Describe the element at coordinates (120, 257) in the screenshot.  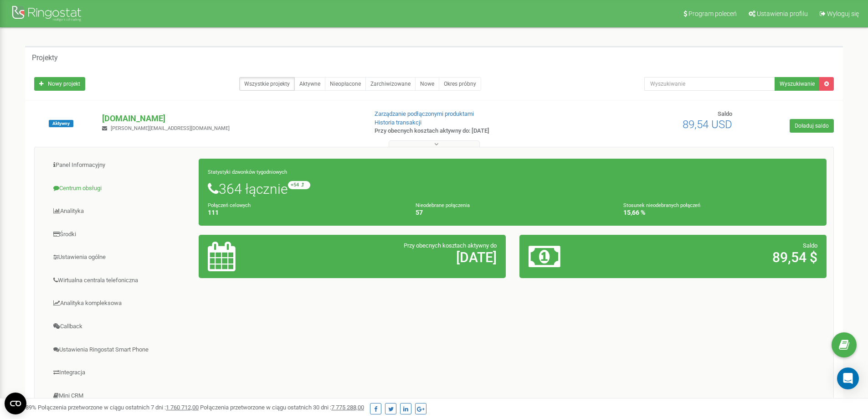
I see `a: Ustawienia ogólne` at that location.